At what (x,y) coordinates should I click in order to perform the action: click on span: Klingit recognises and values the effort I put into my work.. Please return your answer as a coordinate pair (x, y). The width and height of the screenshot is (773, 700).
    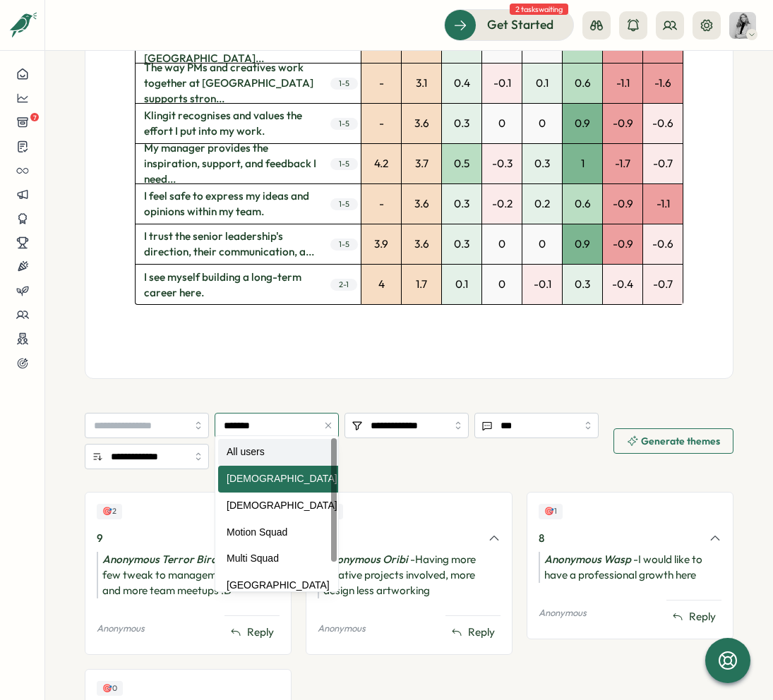
    Looking at the image, I should click on (231, 124).